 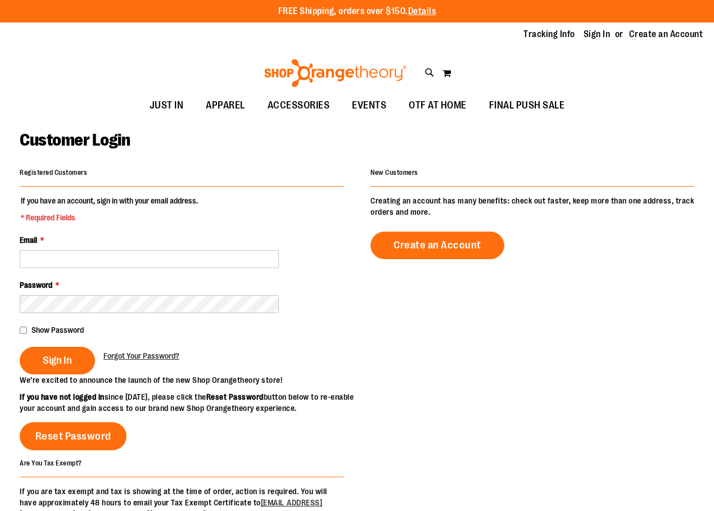 What do you see at coordinates (533, 206) in the screenshot?
I see `p: Creating an account has many benefits: check out faster, keep more than one address, track orders...` at bounding box center [533, 206].